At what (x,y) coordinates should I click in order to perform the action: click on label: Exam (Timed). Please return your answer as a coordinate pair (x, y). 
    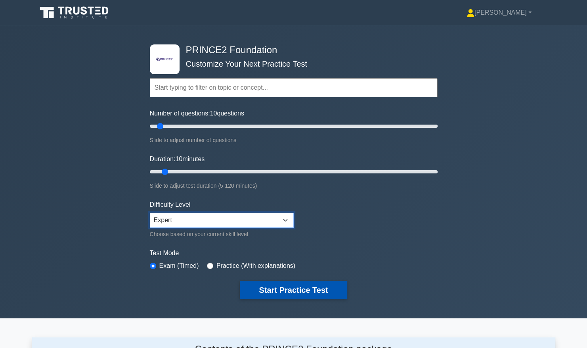
    Looking at the image, I should click on (179, 266).